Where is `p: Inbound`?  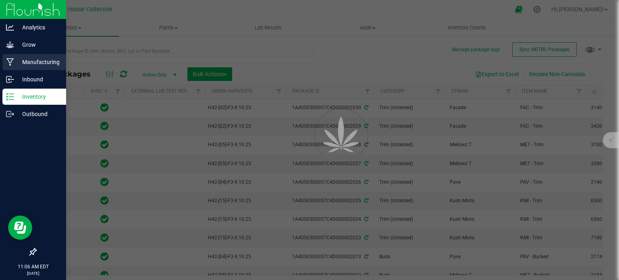 p: Inbound is located at coordinates (38, 79).